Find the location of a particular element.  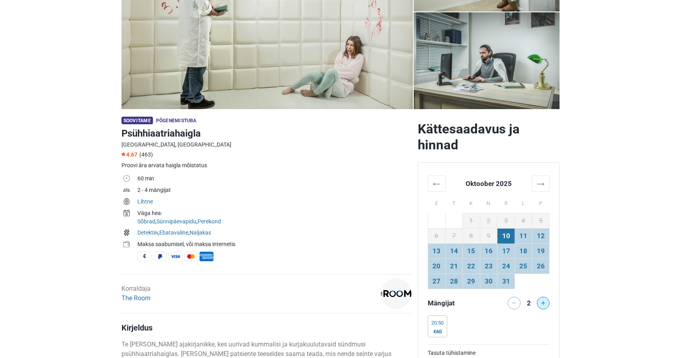

a: Sõbrad is located at coordinates (146, 222).